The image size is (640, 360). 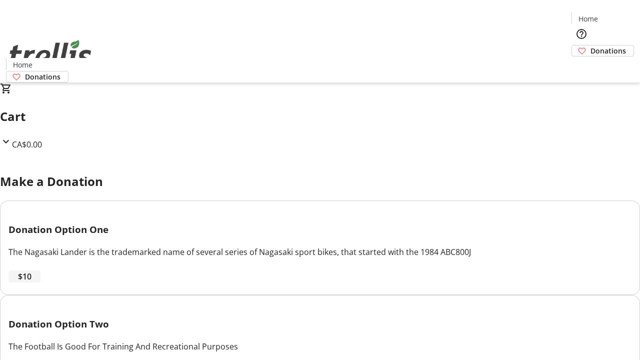 What do you see at coordinates (320, 324) in the screenshot?
I see `h3: Donation Option Two` at bounding box center [320, 324].